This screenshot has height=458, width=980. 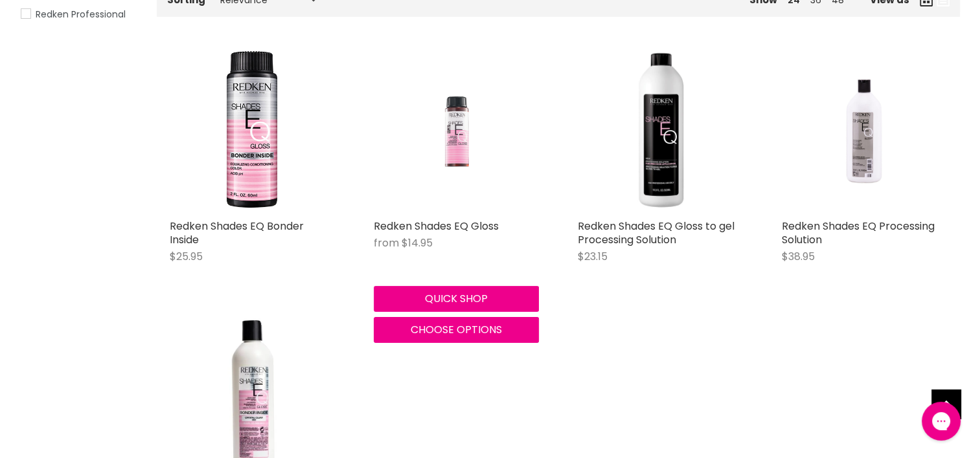 What do you see at coordinates (456, 330) in the screenshot?
I see `button: Choose options` at bounding box center [456, 330].